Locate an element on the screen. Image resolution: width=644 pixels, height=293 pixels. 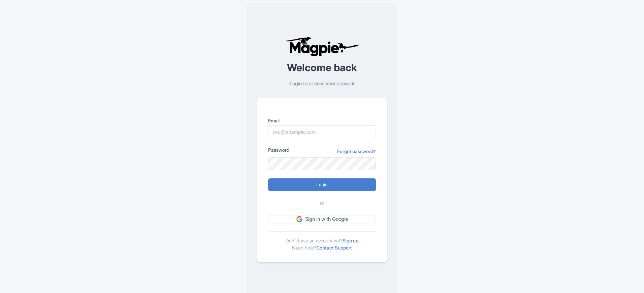
input: you@example.com is located at coordinates (322, 132).